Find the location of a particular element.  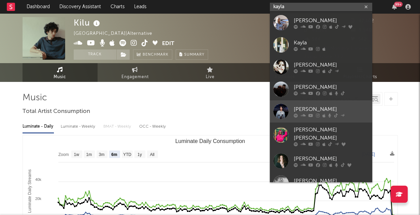

div: Kayla is located at coordinates (332, 43).